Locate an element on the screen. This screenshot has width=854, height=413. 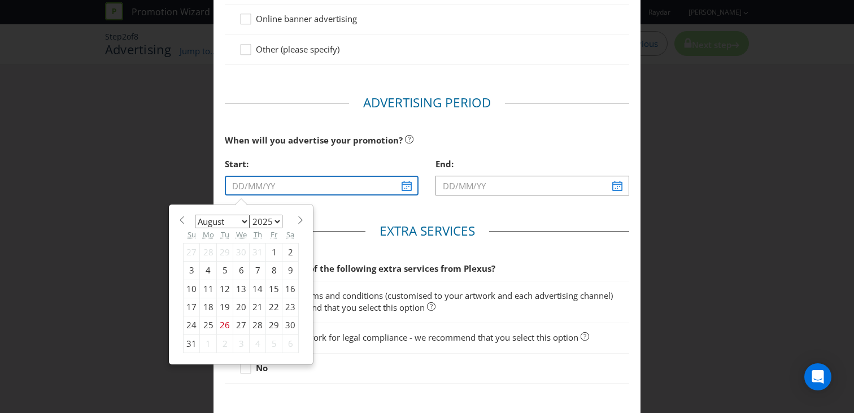
abbr: Friday is located at coordinates (274, 235).